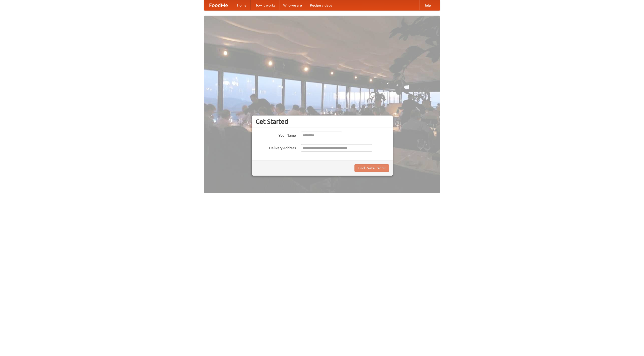  What do you see at coordinates (427, 5) in the screenshot?
I see `a: Help` at bounding box center [427, 5].